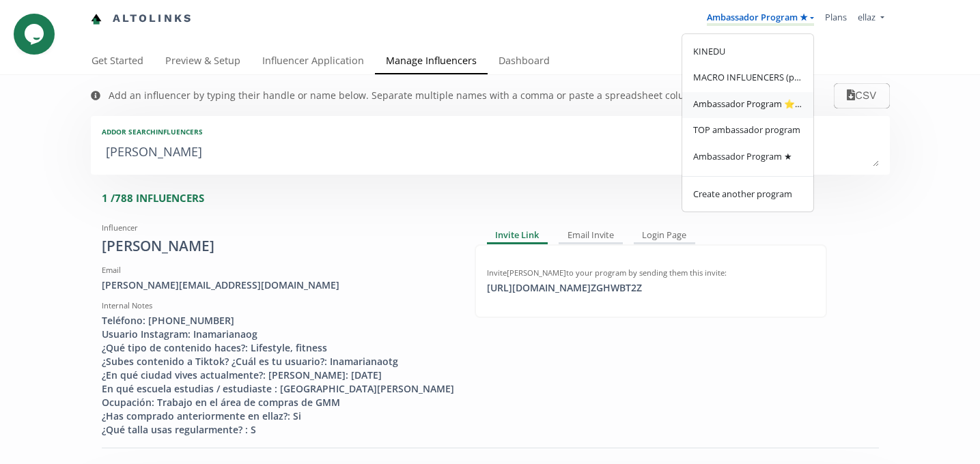 The height and width of the screenshot is (464, 980). Describe the element at coordinates (591, 236) in the screenshot. I see `div: Email Invite` at that location.